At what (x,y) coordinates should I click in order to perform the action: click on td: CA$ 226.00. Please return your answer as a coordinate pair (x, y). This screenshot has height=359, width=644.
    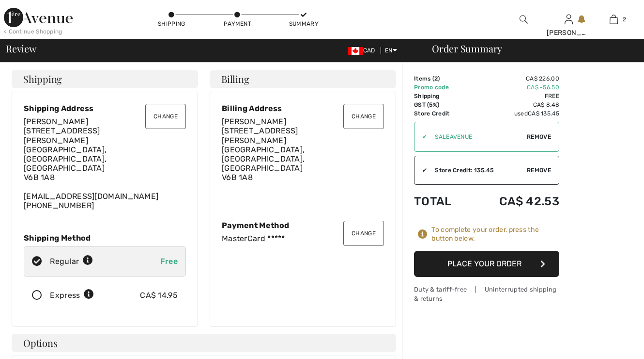
    Looking at the image, I should click on (515, 78).